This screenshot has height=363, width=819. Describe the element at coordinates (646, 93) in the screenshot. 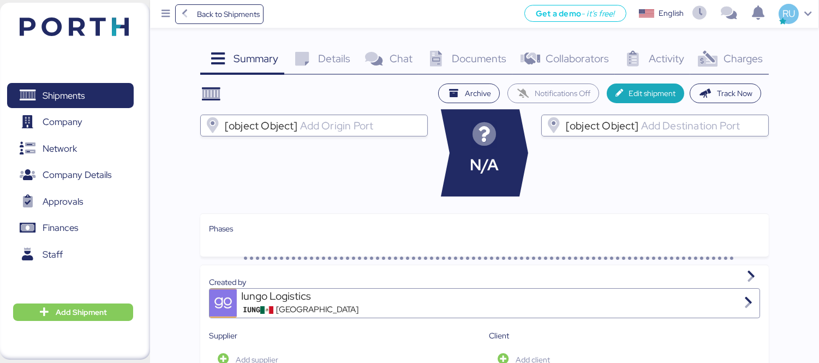

I see `button: Edit shipment` at that location.